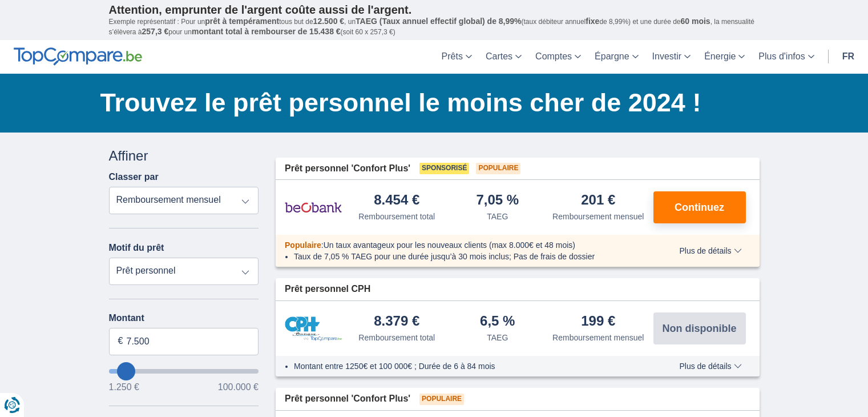 This screenshot has width=868, height=417. What do you see at coordinates (616, 57) in the screenshot?
I see `a: Épargne` at bounding box center [616, 57].